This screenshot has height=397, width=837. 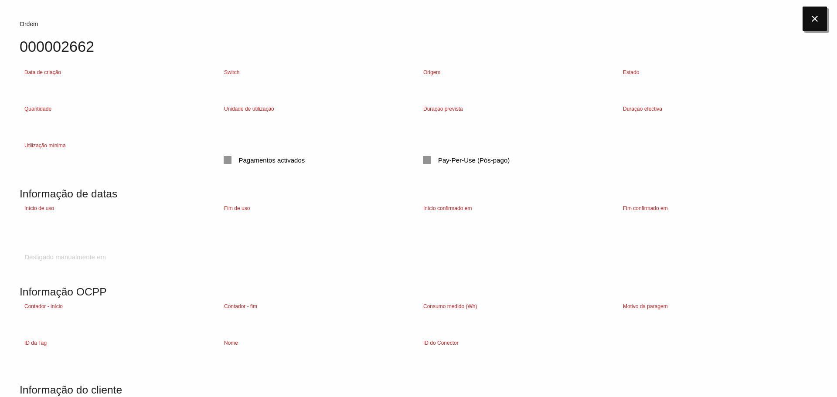 I want to click on label: Desligado manualmente em, so click(x=65, y=257).